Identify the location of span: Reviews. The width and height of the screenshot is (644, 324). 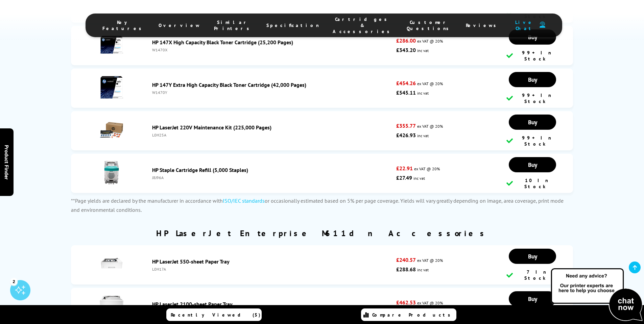
(482, 26).